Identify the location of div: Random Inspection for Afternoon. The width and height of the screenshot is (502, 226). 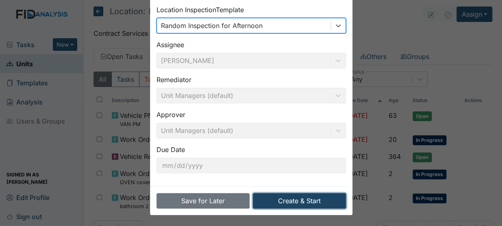
(212, 26).